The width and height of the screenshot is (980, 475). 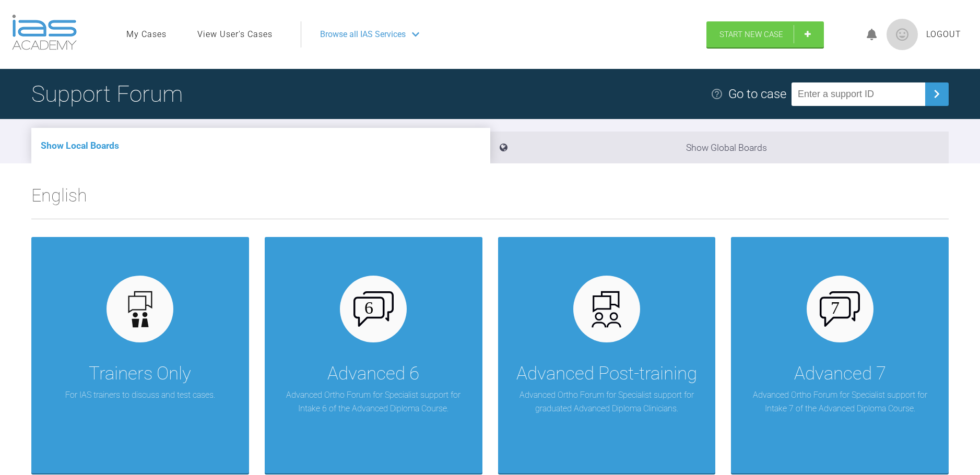 I want to click on div: Advanced Post-training, so click(x=607, y=374).